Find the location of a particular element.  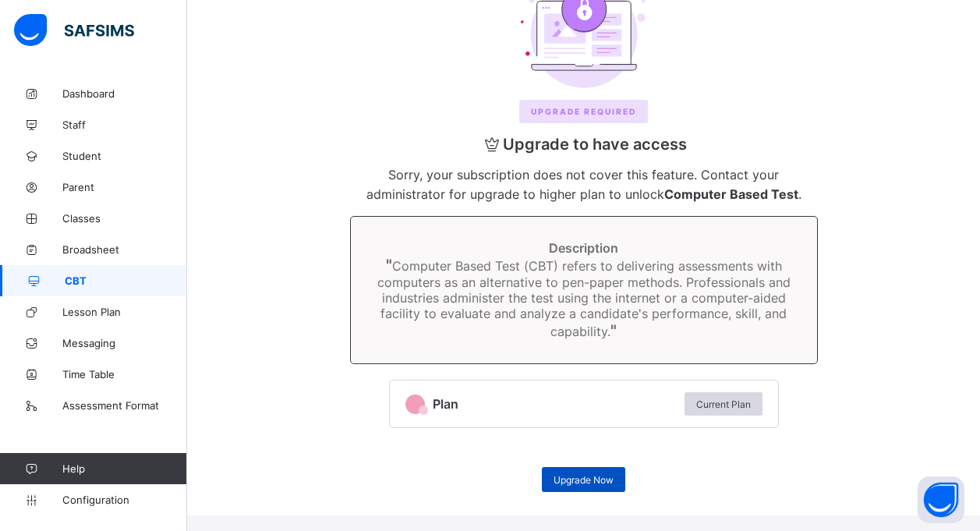

span: Description is located at coordinates (584, 248).